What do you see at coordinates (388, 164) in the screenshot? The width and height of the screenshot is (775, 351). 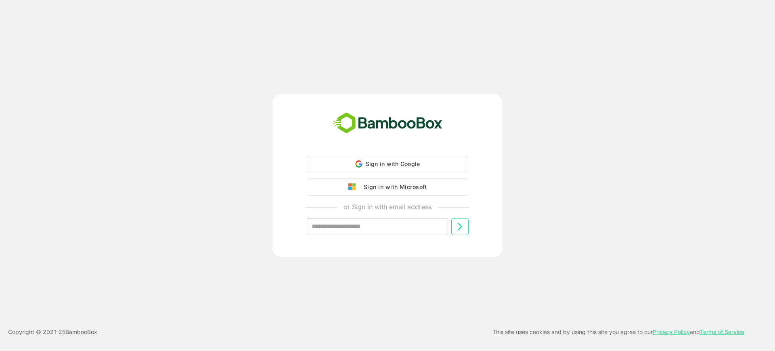 I see `div: Sign in with Google` at bounding box center [388, 164].